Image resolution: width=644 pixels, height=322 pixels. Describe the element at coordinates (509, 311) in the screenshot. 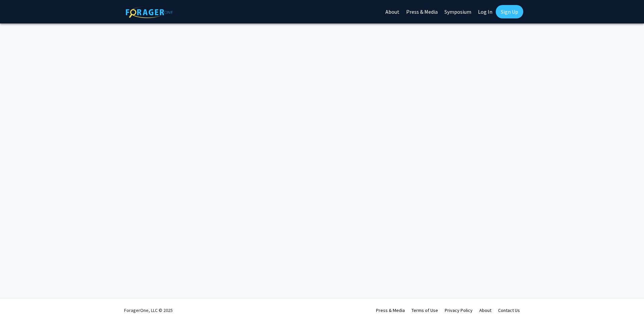

I see `a: Contact Us` at that location.